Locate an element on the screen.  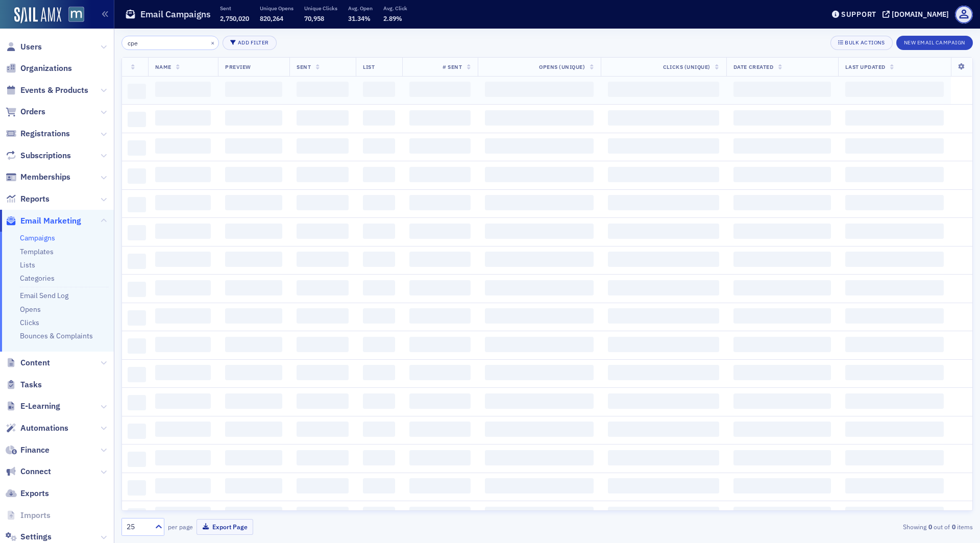
span: Last Updated is located at coordinates (865, 67).